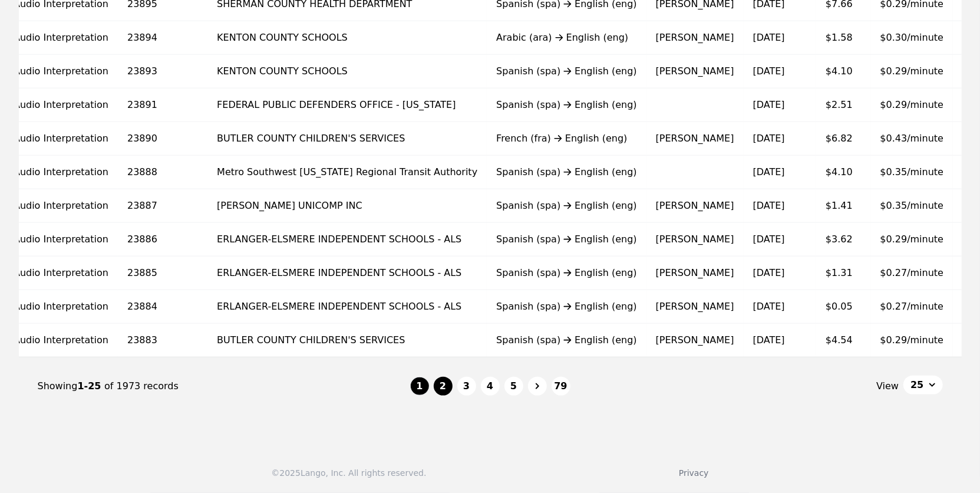 This screenshot has width=980, height=493. What do you see at coordinates (887, 386) in the screenshot?
I see `span: View` at bounding box center [887, 386].